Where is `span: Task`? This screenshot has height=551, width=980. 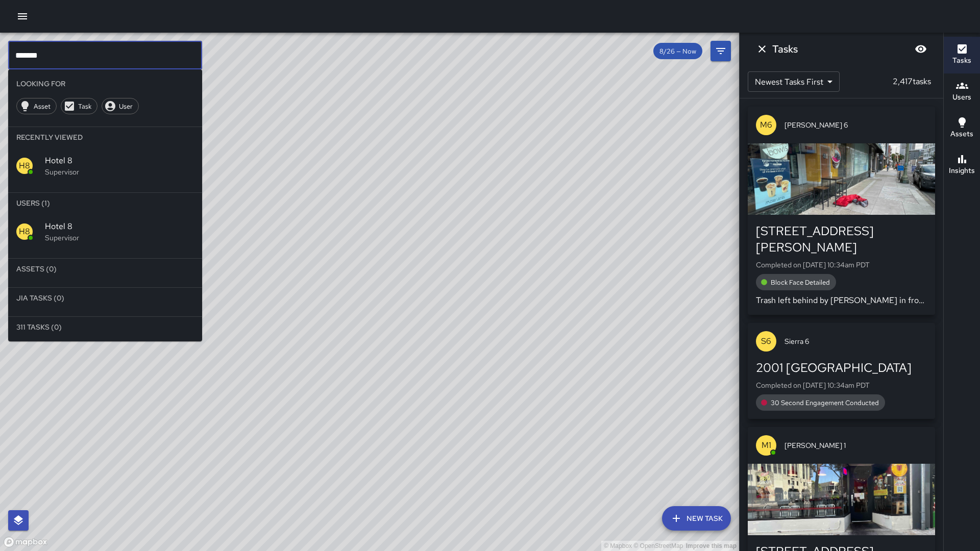
span: Task is located at coordinates (85, 106).